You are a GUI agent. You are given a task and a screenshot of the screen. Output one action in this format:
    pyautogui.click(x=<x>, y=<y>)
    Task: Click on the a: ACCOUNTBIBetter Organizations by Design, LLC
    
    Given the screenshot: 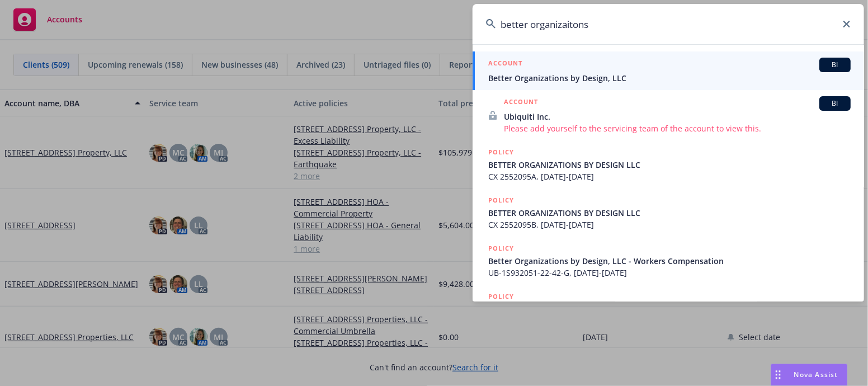 What is the action you would take?
    pyautogui.click(x=668, y=71)
    